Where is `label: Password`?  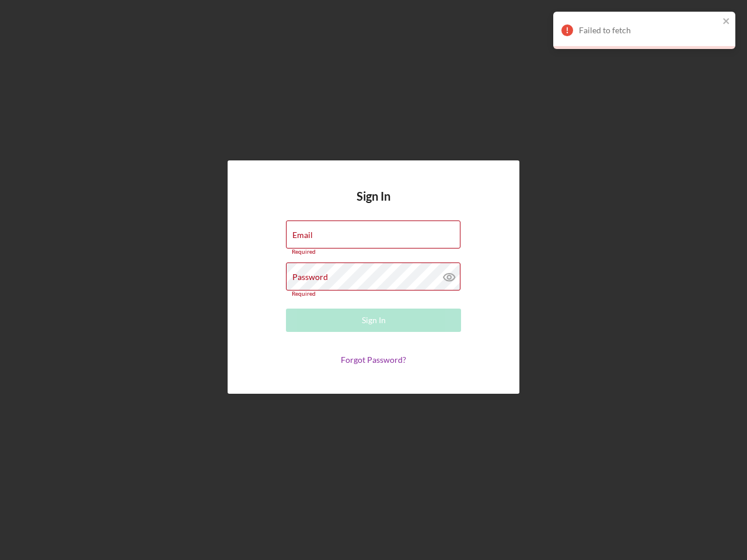
label: Password is located at coordinates (309, 277).